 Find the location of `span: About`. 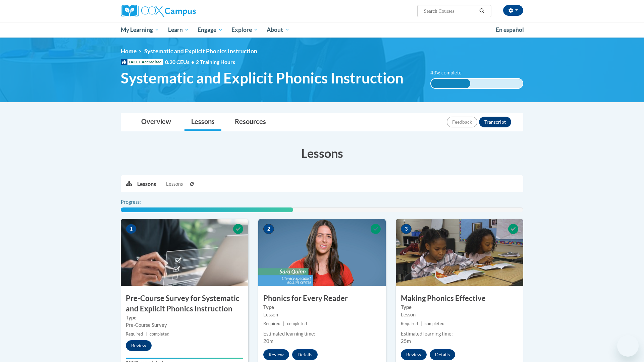

span: About is located at coordinates (278, 30).